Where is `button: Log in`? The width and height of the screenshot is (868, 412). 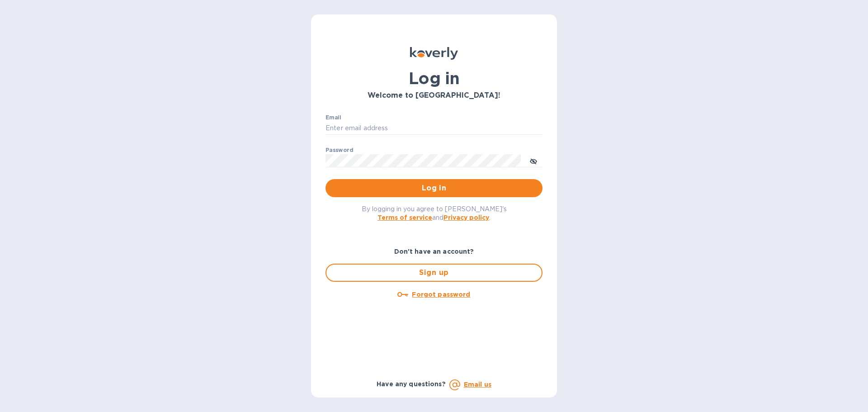
button: Log in is located at coordinates (434, 188).